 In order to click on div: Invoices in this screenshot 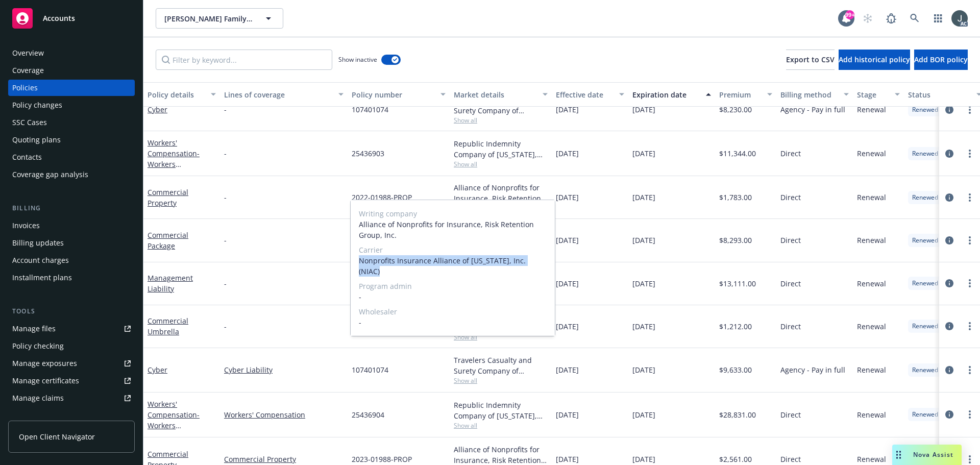, I will do `click(26, 226)`.